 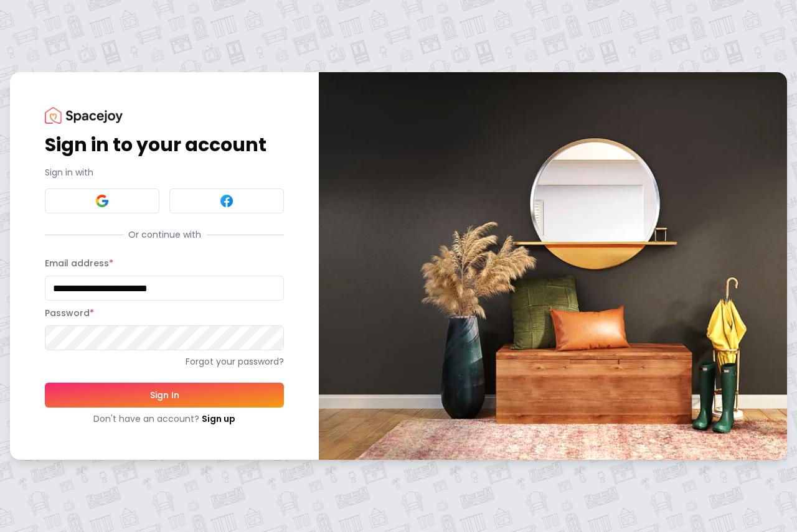 I want to click on img: Facebook signin, so click(x=227, y=201).